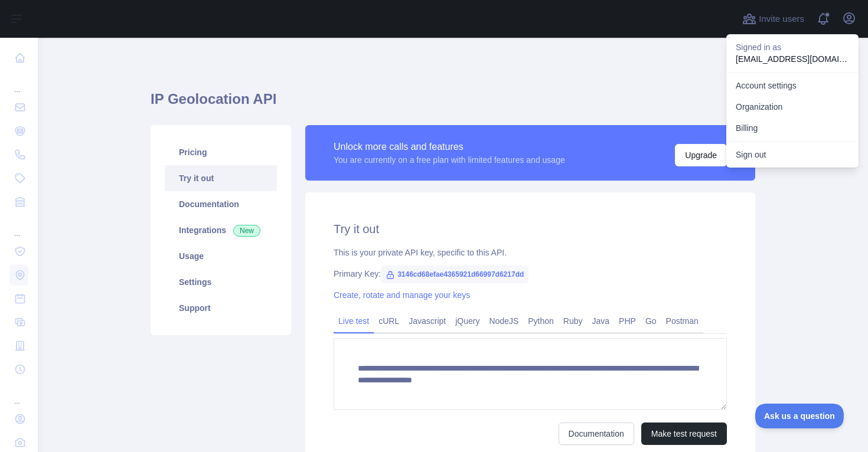 Image resolution: width=868 pixels, height=452 pixels. I want to click on a: Live test, so click(354, 321).